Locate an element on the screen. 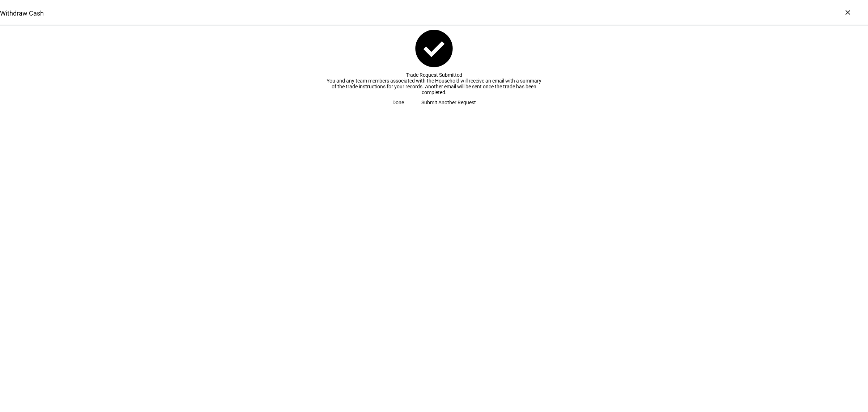 This screenshot has width=868, height=412. button: Done is located at coordinates (398, 103).